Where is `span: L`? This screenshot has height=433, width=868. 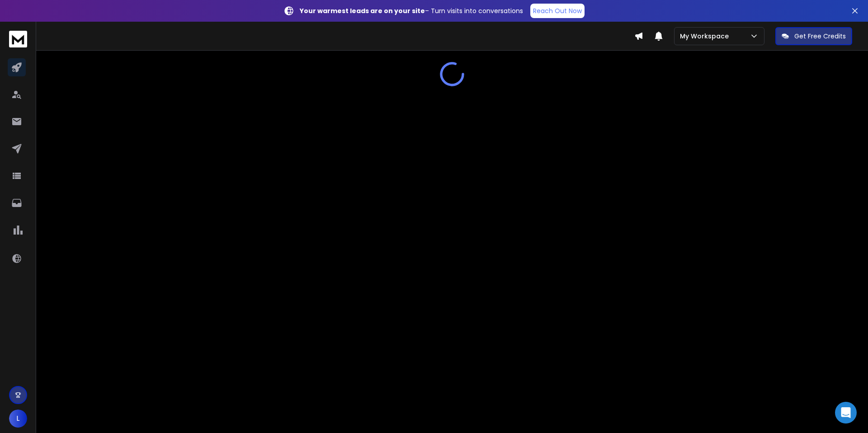
span: L is located at coordinates (18, 419).